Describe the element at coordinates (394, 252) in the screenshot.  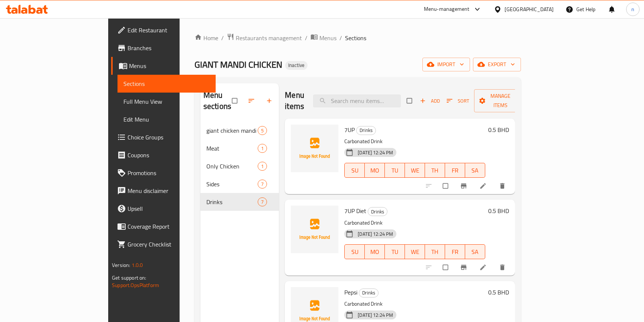
I see `button: TU` at that location.